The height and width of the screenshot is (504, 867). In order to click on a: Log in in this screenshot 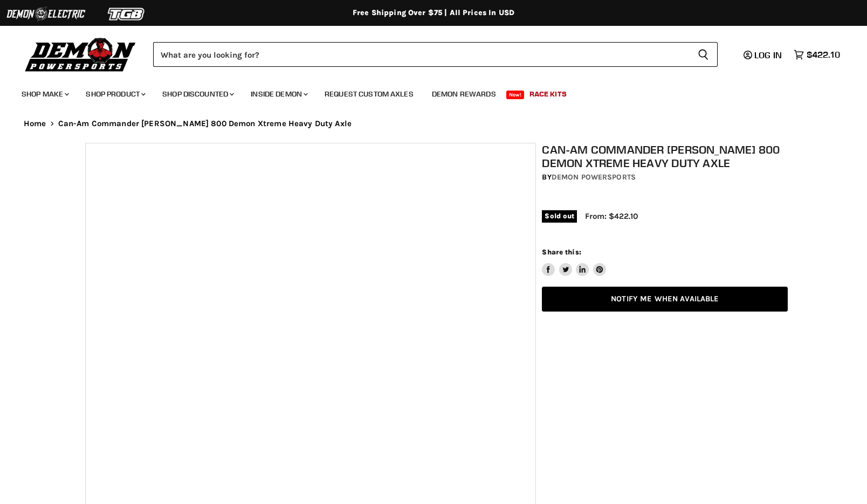, I will do `click(764, 55)`.